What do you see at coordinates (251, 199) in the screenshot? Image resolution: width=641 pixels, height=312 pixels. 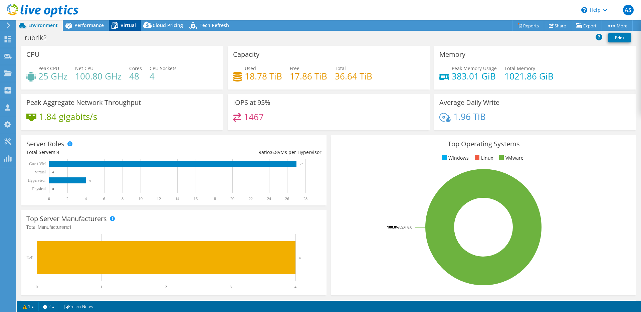 I see `text: 22` at bounding box center [251, 199].